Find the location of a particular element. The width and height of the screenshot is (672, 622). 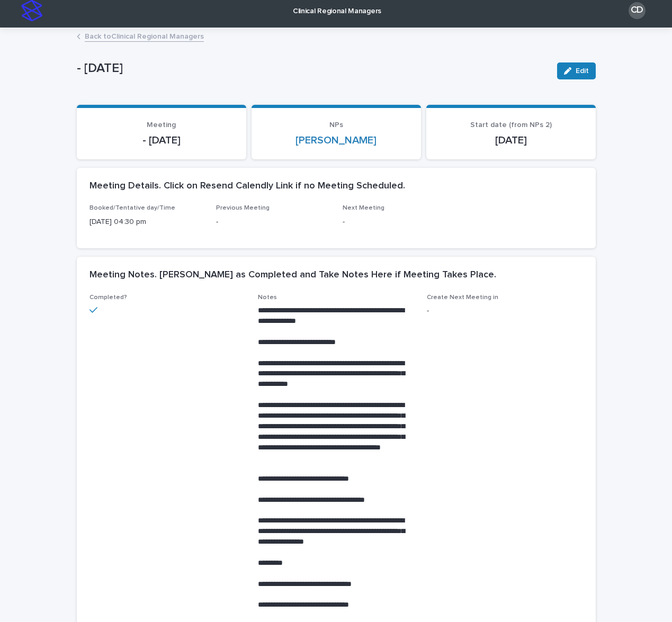

span: Completed? is located at coordinates (108, 297).